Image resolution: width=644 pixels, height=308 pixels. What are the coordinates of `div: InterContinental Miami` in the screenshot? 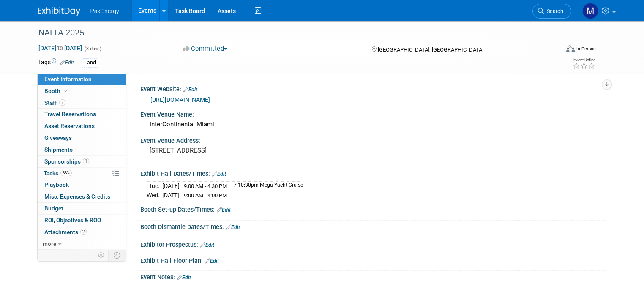 It's located at (373, 124).